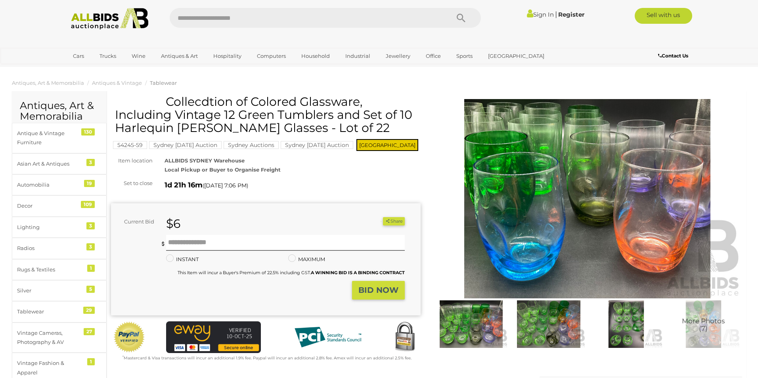 The width and height of the screenshot is (758, 378). Describe the element at coordinates (307, 259) in the screenshot. I see `label: MAXIMUM` at that location.